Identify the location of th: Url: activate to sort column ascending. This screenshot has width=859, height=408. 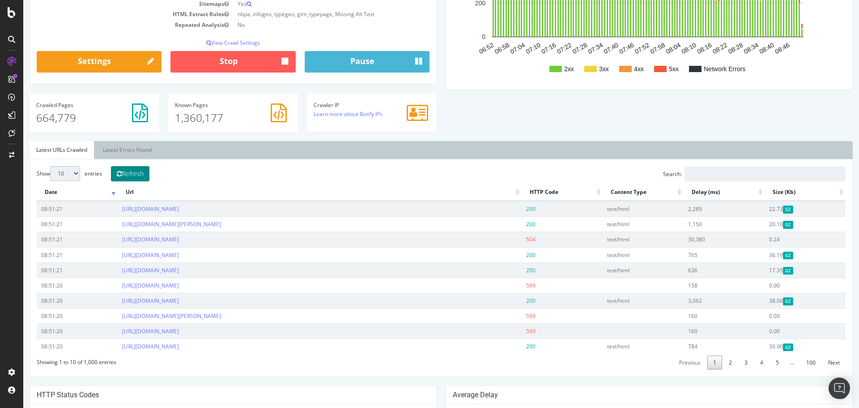
(296, 192).